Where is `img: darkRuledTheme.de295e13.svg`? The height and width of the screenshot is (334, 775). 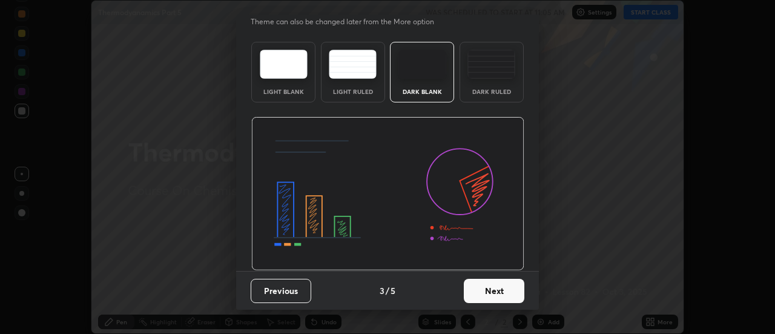
img: darkRuledTheme.de295e13.svg is located at coordinates (491, 64).